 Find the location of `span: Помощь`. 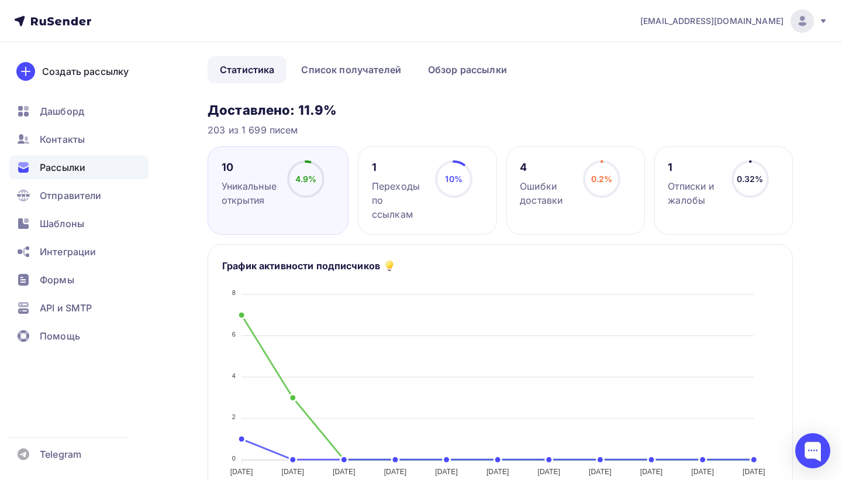

span: Помощь is located at coordinates (60, 336).